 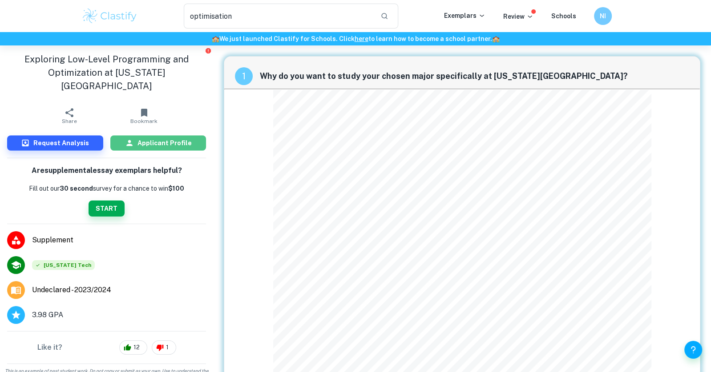 What do you see at coordinates (48, 315) in the screenshot?
I see `span: 3.98 GPA` at bounding box center [48, 315].